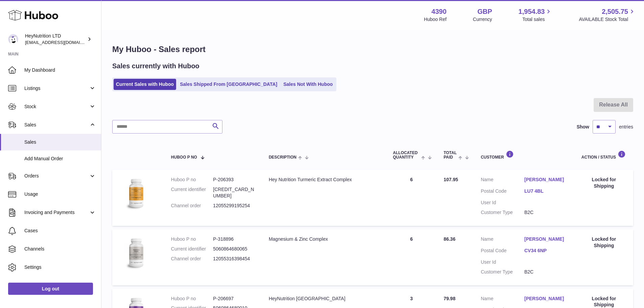 The height and width of the screenshot is (308, 644). Describe the element at coordinates (56, 88) in the screenshot. I see `span: Listings` at that location.